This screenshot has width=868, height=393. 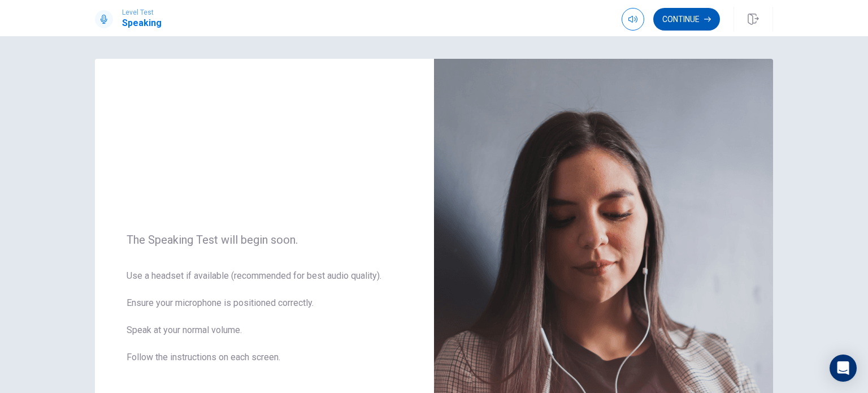 What do you see at coordinates (142, 23) in the screenshot?
I see `h1: Speaking` at bounding box center [142, 23].